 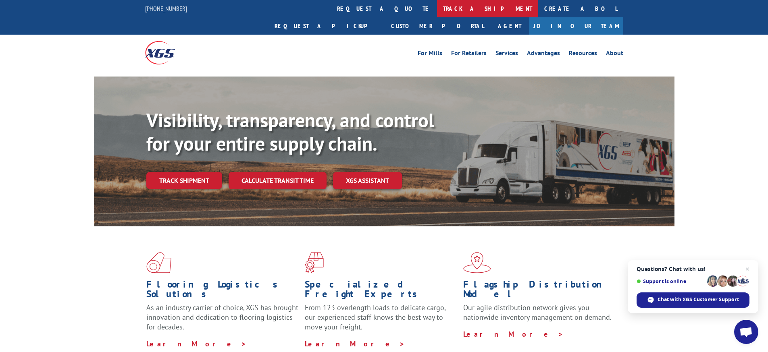 What do you see at coordinates (290, 132) in the screenshot?
I see `b: Visibility, transparency, and control for your entire supply chain.` at bounding box center [290, 132].